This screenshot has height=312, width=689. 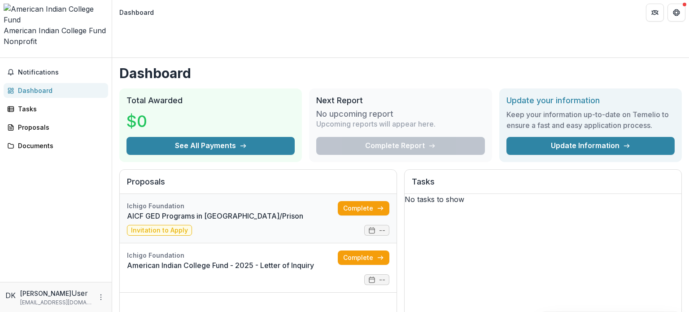 I want to click on h1: Dashboard, so click(x=400, y=73).